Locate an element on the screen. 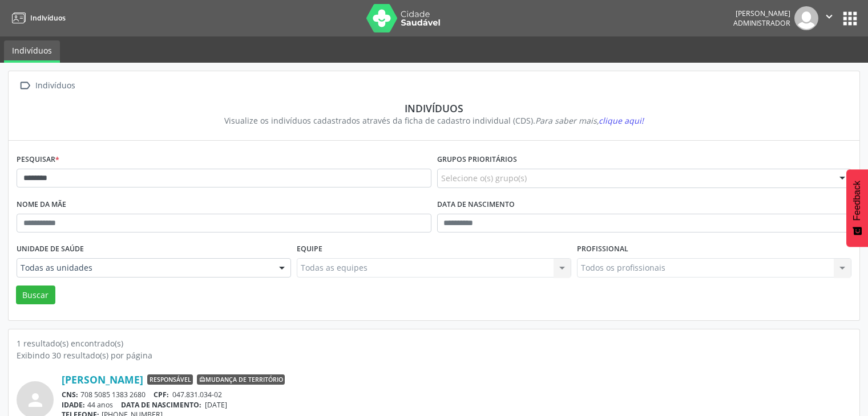 The width and height of the screenshot is (868, 416). span: DATA DE NASCIMENTO: is located at coordinates (161, 405).